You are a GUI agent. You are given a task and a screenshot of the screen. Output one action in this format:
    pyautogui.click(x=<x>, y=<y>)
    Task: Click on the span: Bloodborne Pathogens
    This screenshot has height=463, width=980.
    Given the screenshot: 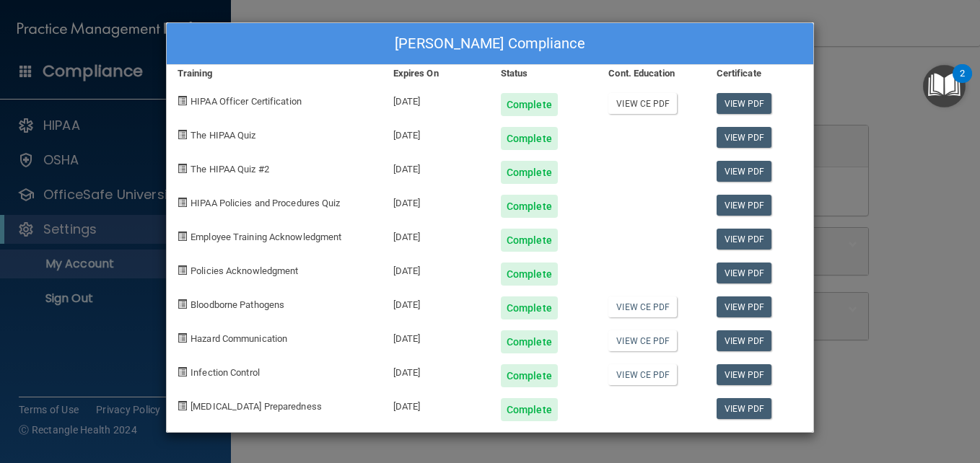 What is the action you would take?
    pyautogui.click(x=237, y=305)
    